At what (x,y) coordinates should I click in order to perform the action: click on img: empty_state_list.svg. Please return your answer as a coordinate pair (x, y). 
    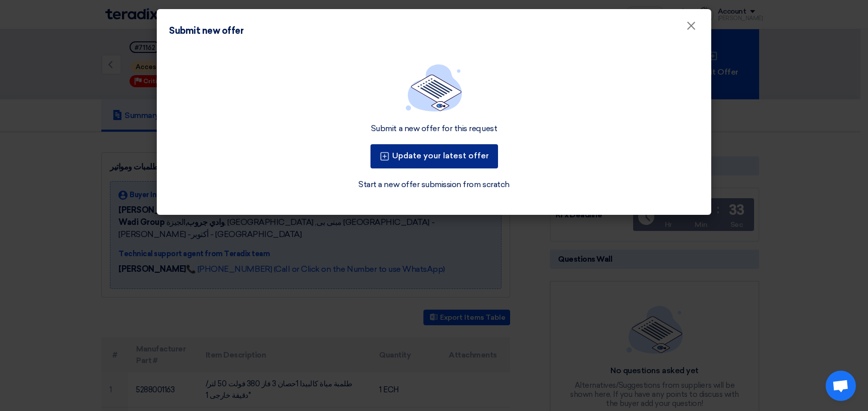
    Looking at the image, I should click on (434, 87).